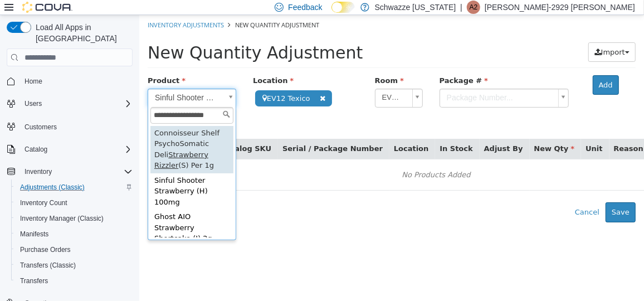 The height and width of the screenshot is (301, 644). I want to click on button: Home, so click(70, 80).